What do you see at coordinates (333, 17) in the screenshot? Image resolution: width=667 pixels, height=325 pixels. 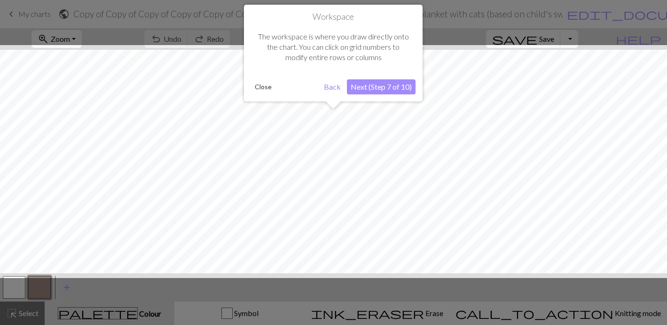 I see `h1: Workspace` at bounding box center [333, 17].